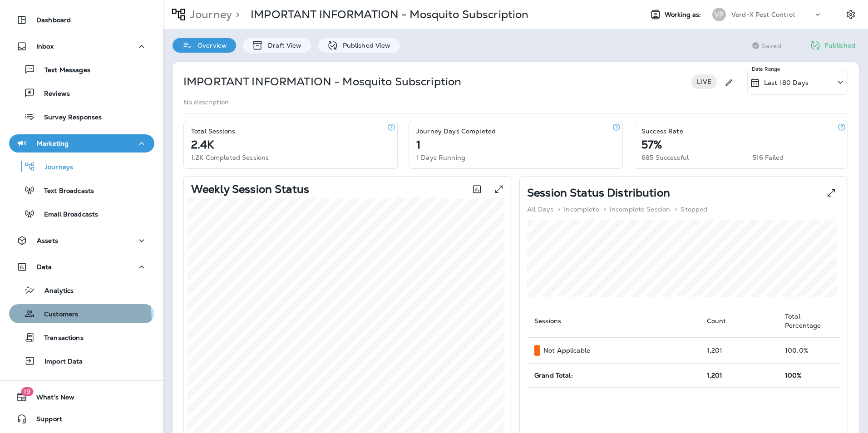 This screenshot has height=433, width=868. Describe the element at coordinates (82, 214) in the screenshot. I see `button: Email Broadcasts` at that location.